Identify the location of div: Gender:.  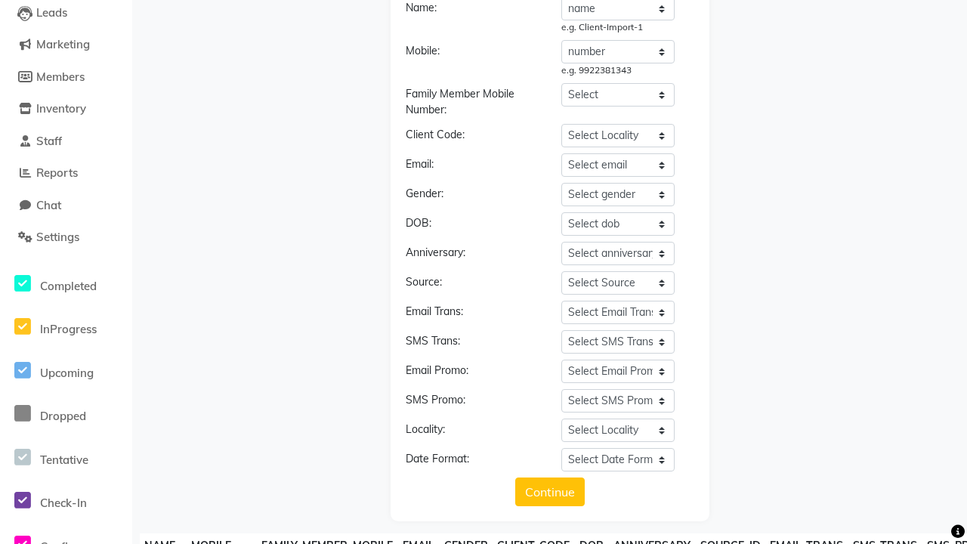
(472, 196).